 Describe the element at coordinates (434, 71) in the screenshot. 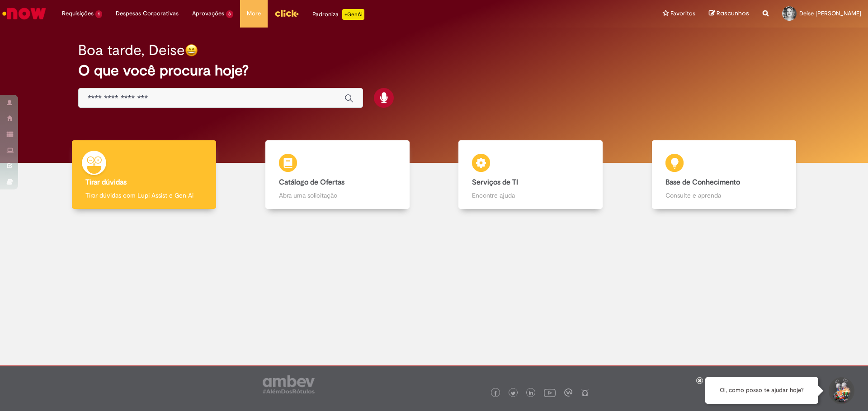

I see `h2: O que você procura hoje?` at that location.